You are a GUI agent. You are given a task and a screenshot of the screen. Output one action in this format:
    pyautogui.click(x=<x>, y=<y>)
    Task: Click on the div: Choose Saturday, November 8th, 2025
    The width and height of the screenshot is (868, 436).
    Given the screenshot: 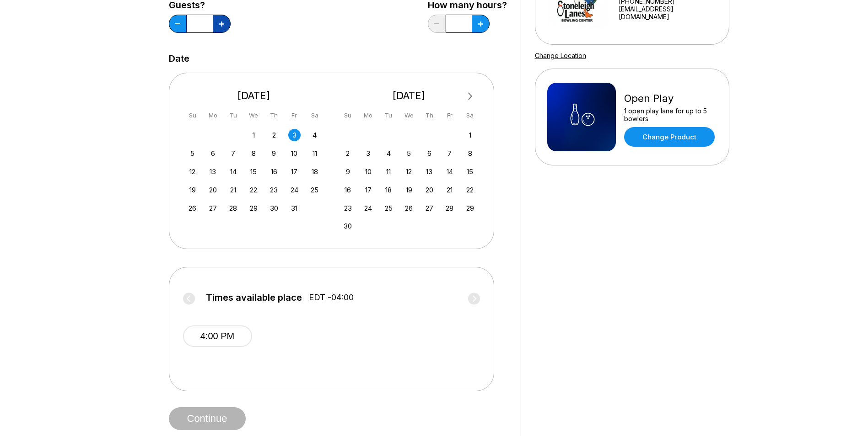 What is the action you would take?
    pyautogui.click(x=470, y=153)
    